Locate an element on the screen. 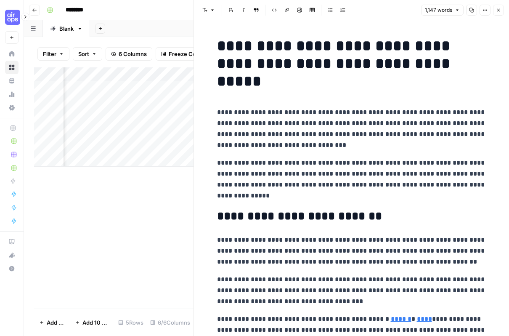  button: Add Row is located at coordinates (52, 322).